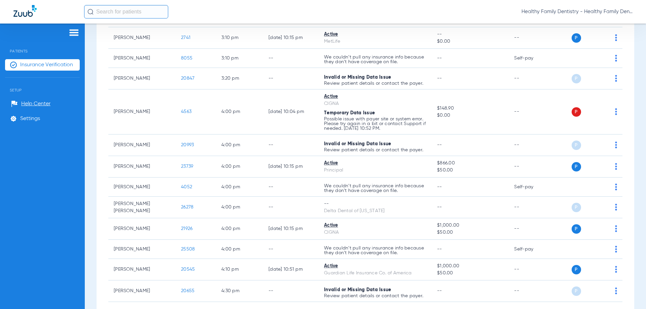 The height and width of the screenshot is (309, 646). Describe the element at coordinates (629, 293) in the screenshot. I see `div: Chat Widget` at that location.